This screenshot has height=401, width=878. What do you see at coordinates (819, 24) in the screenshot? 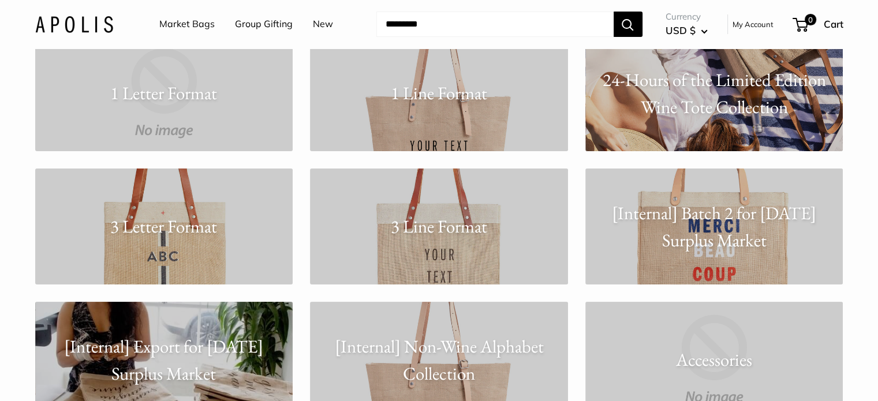
I see `a: 0 Cart` at bounding box center [819, 24].